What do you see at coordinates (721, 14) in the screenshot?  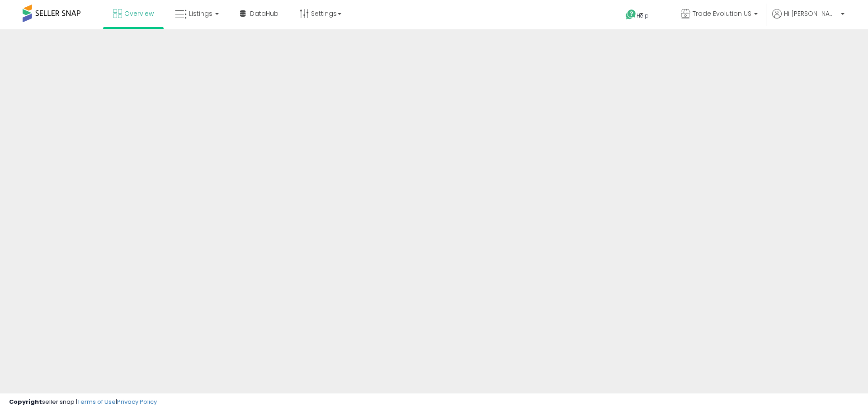 I see `span: Trade Evolution US` at bounding box center [721, 14].